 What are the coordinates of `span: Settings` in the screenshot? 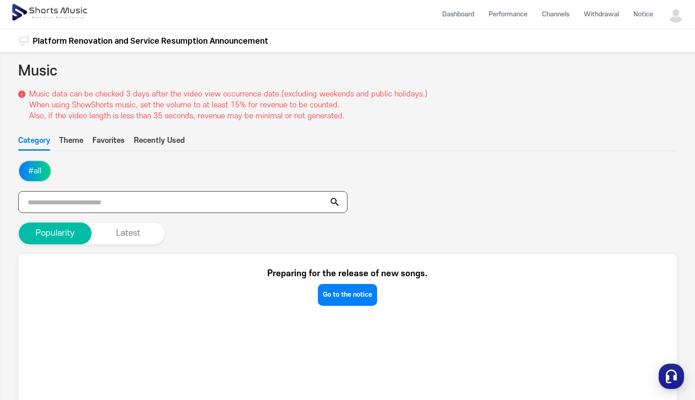 It's located at (146, 306).